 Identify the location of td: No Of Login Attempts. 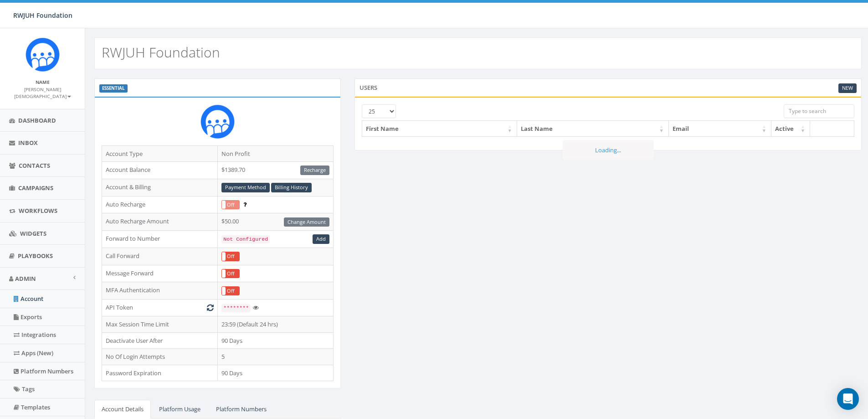
(159, 357).